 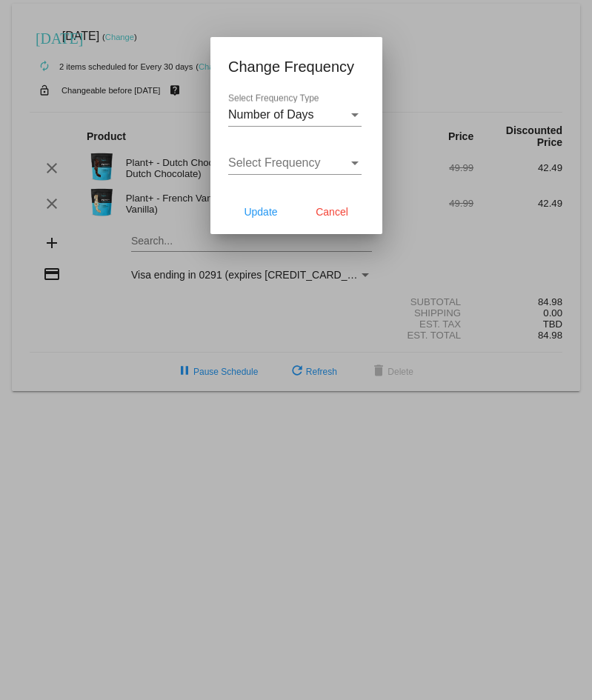 I want to click on span: Select Frequency, so click(x=274, y=162).